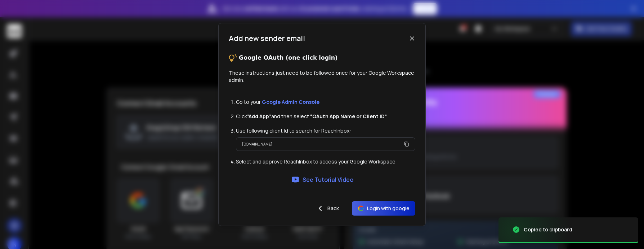 The width and height of the screenshot is (644, 249). Describe the element at coordinates (291, 102) in the screenshot. I see `a: Google Admin Console` at that location.